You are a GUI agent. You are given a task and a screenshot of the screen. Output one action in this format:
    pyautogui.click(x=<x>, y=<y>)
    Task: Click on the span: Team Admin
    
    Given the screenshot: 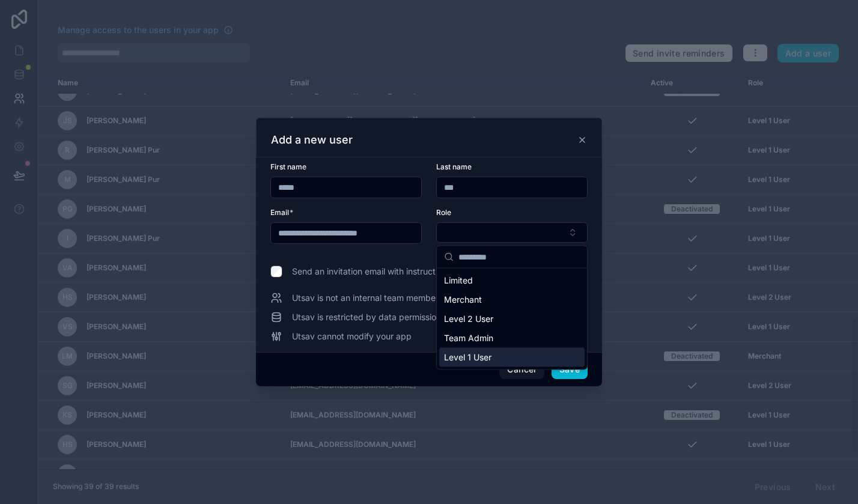 What is the action you would take?
    pyautogui.click(x=469, y=338)
    